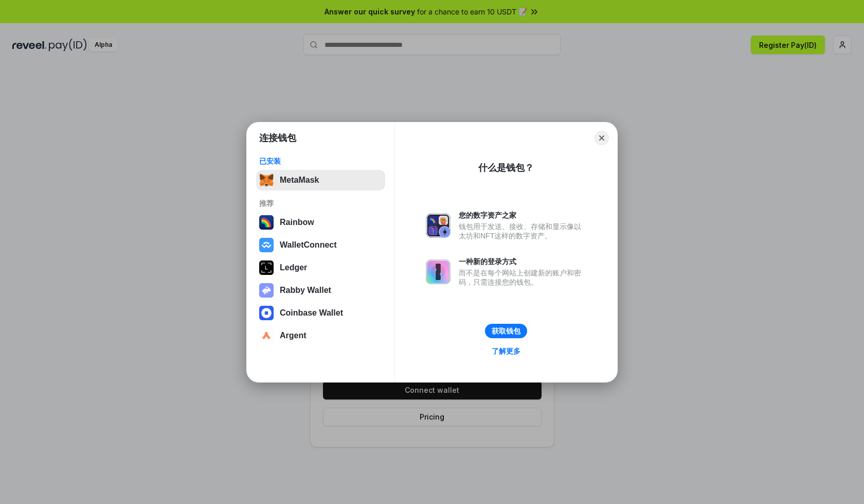  What do you see at coordinates (522, 277) in the screenshot?
I see `div: 而不是在每个网站上创建新的账户和密码，只需连接您的钱包。` at bounding box center [522, 277].